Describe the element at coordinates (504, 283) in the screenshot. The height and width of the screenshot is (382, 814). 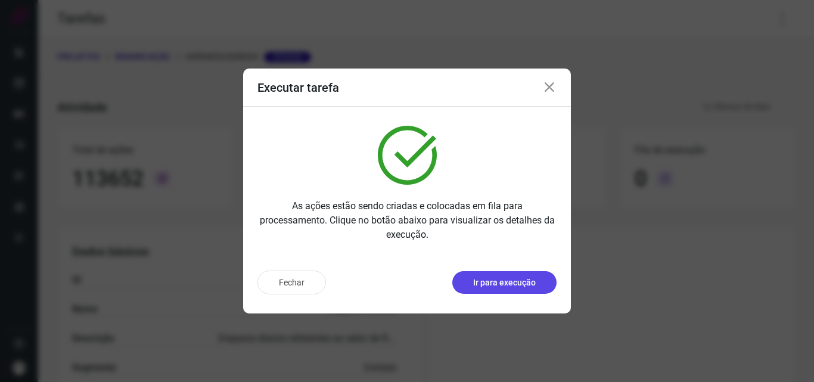
I see `button: Ir para execução` at that location.